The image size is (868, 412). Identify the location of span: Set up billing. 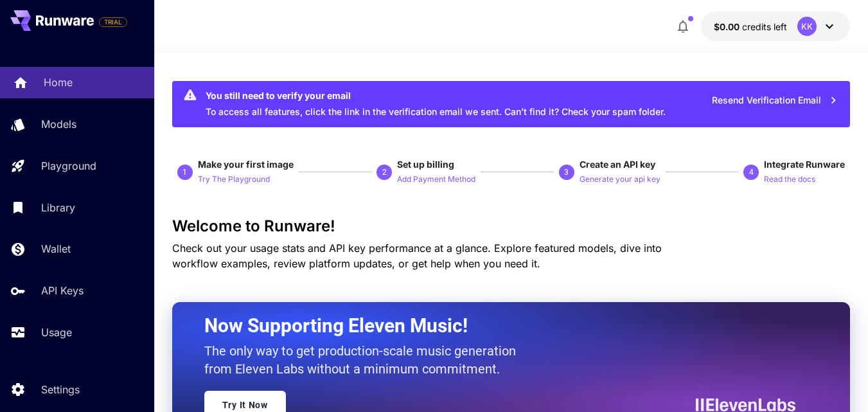
(425, 164).